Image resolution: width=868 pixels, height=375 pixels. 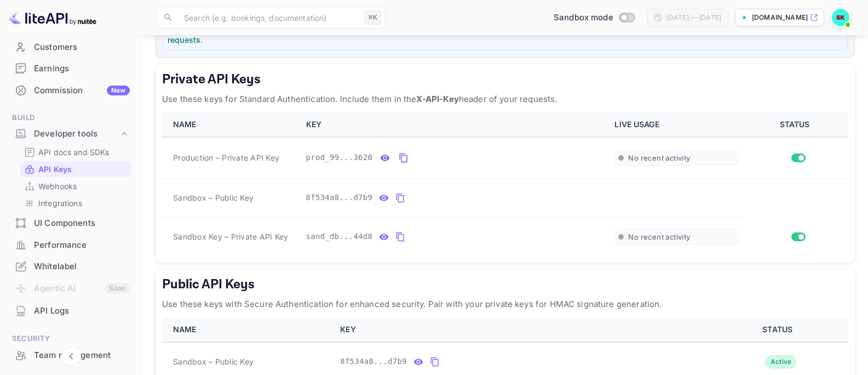 What do you see at coordinates (594, 18) in the screenshot?
I see `div: Switch to Production mode` at bounding box center [594, 18].